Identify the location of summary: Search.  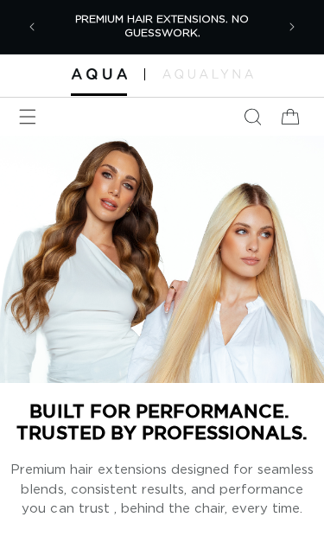
(252, 117).